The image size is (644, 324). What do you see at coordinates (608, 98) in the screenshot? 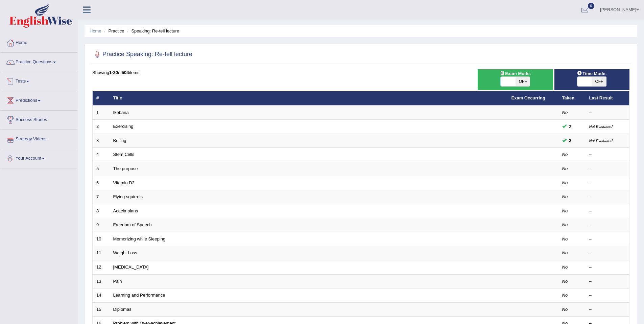
I see `th: Last Result` at bounding box center [608, 98].